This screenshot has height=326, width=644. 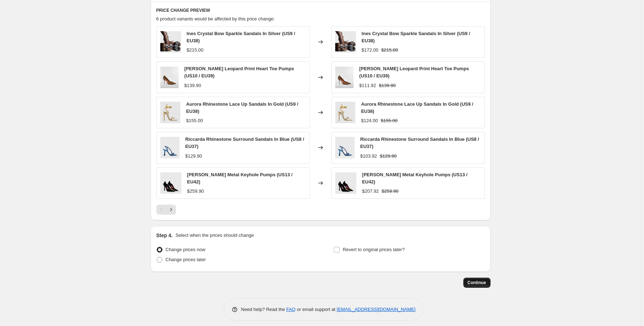 What do you see at coordinates (370, 50) in the screenshot?
I see `span: $172.00` at bounding box center [370, 50].